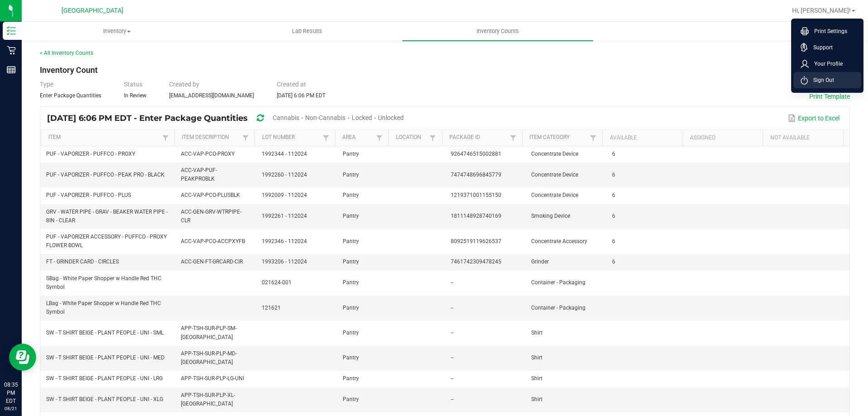 Image resolution: width=868 pixels, height=416 pixels. I want to click on span: ACC-GEN-GRV-WTRPIPE-CLR, so click(211, 216).